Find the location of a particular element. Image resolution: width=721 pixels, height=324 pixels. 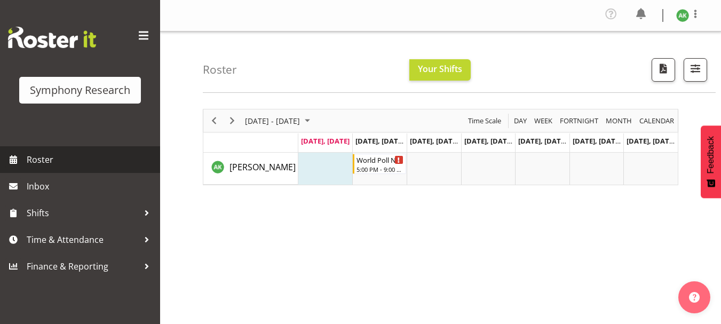

button: Timeline Week is located at coordinates (543, 121).